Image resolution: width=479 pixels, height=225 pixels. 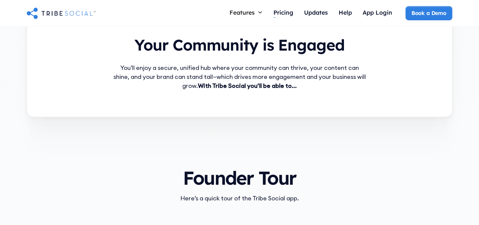 What do you see at coordinates (240, 45) in the screenshot?
I see `h2: Your Community is Engaged` at bounding box center [240, 45].